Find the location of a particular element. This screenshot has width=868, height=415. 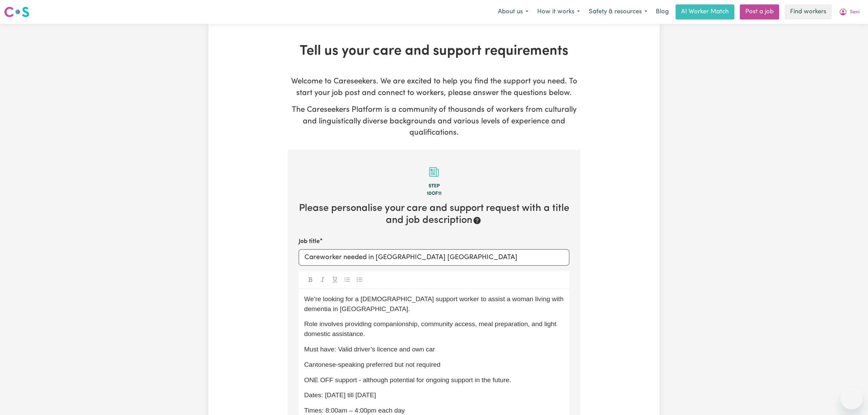

div: Step is located at coordinates (434, 186).